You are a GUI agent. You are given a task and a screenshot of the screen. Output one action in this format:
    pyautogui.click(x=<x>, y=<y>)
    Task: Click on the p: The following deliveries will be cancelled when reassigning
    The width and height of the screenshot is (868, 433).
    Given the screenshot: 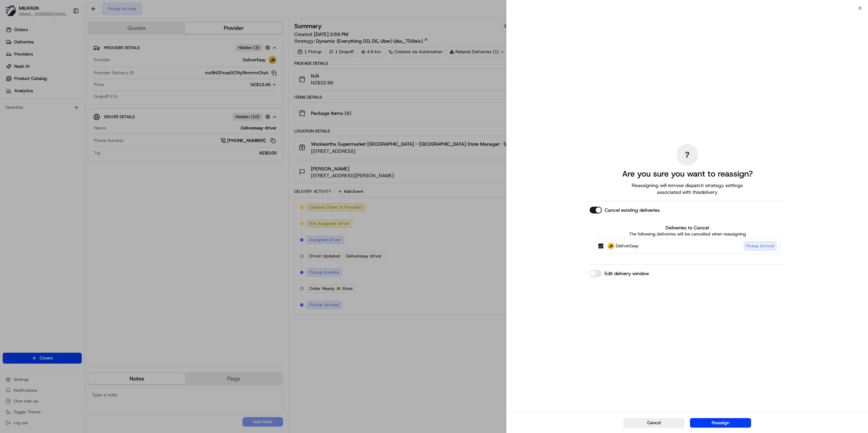 What is the action you would take?
    pyautogui.click(x=687, y=235)
    